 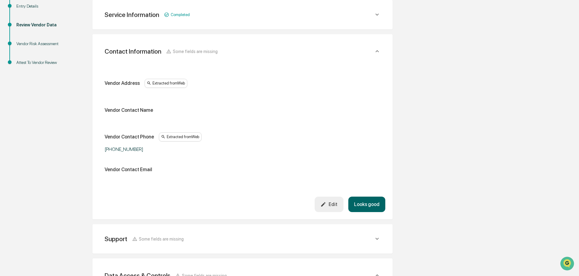 What do you see at coordinates (129, 110) in the screenshot?
I see `div: Vendor Contact Name` at bounding box center [129, 110].